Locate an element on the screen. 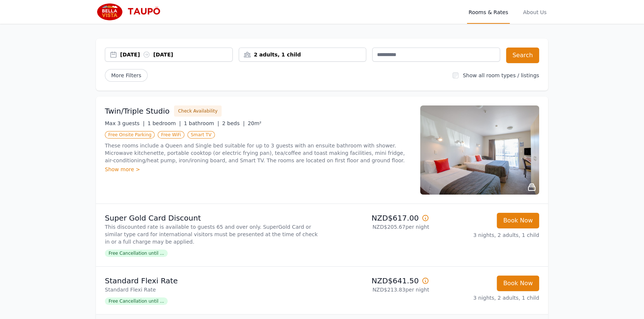 The height and width of the screenshot is (319, 644). p: NZD$641.50 is located at coordinates (377, 281).